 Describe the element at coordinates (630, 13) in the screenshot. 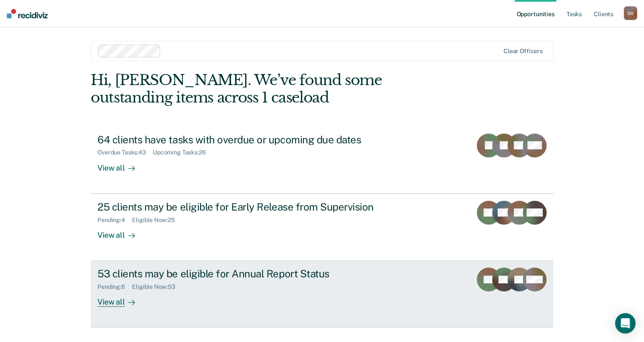

I see `button: OO` at that location.